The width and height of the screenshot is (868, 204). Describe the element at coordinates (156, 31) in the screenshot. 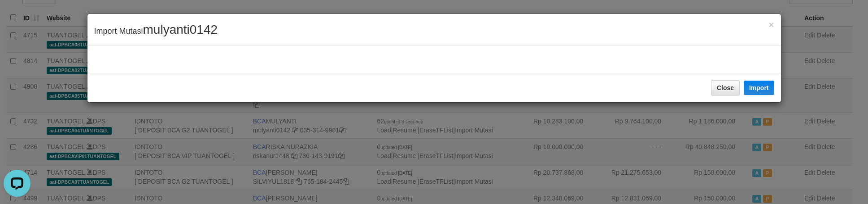

I see `span: Import Mutasi` at that location.